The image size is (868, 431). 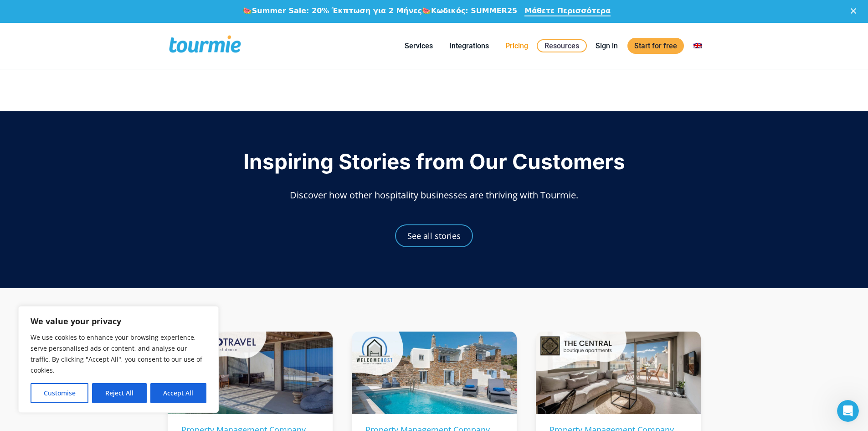 What do you see at coordinates (337, 10) in the screenshot?
I see `b: Summer Sale: 20% Έκπτωση για 2 Μήνες` at bounding box center [337, 10].